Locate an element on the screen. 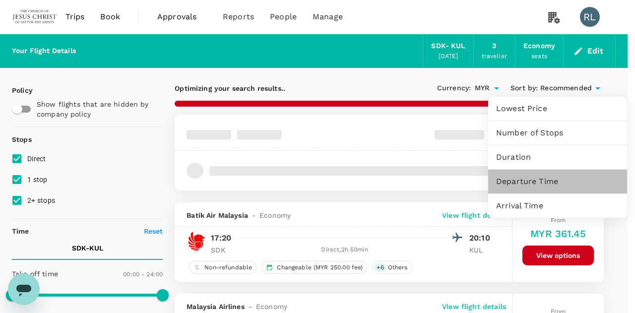  div: Duration is located at coordinates (558, 157).